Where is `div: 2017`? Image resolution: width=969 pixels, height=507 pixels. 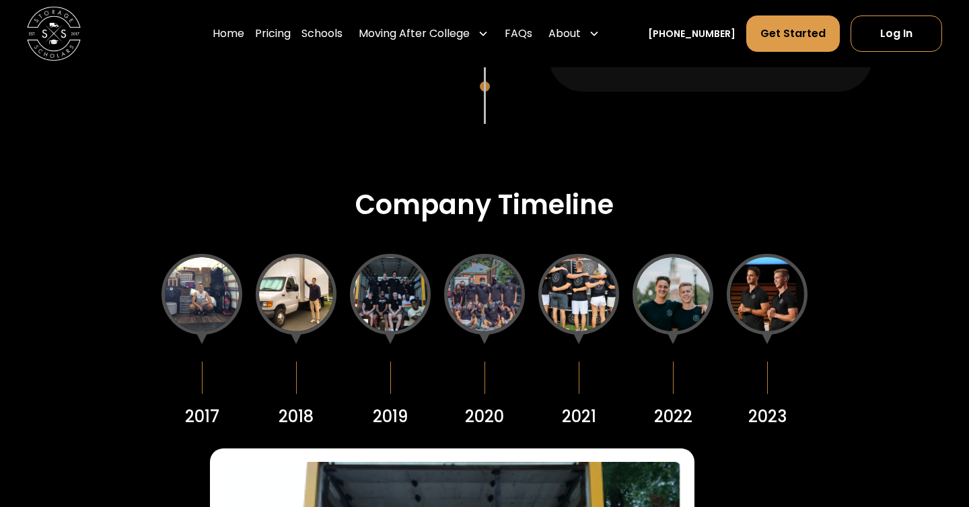
div: 2017 is located at coordinates (202, 417).